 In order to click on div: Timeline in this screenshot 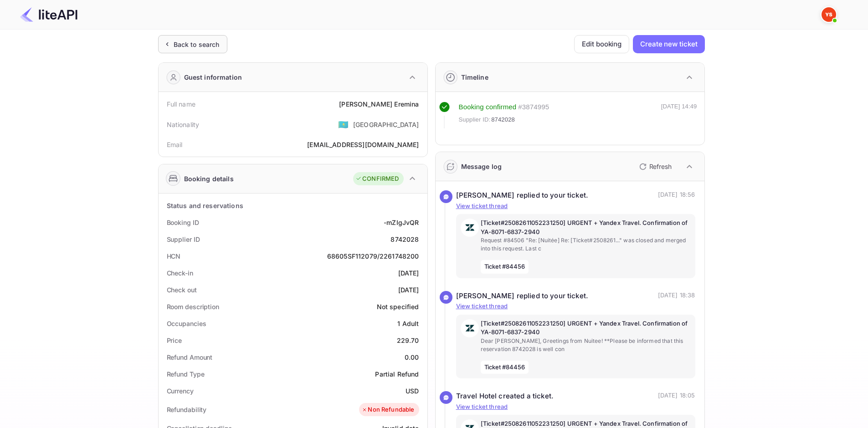, I will do `click(475, 77)`.